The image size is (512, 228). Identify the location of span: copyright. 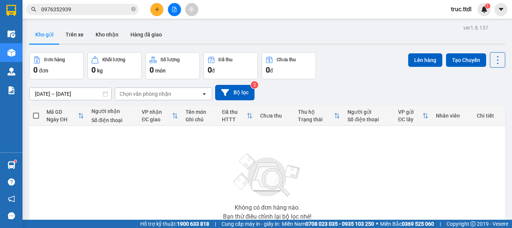
(473, 224).